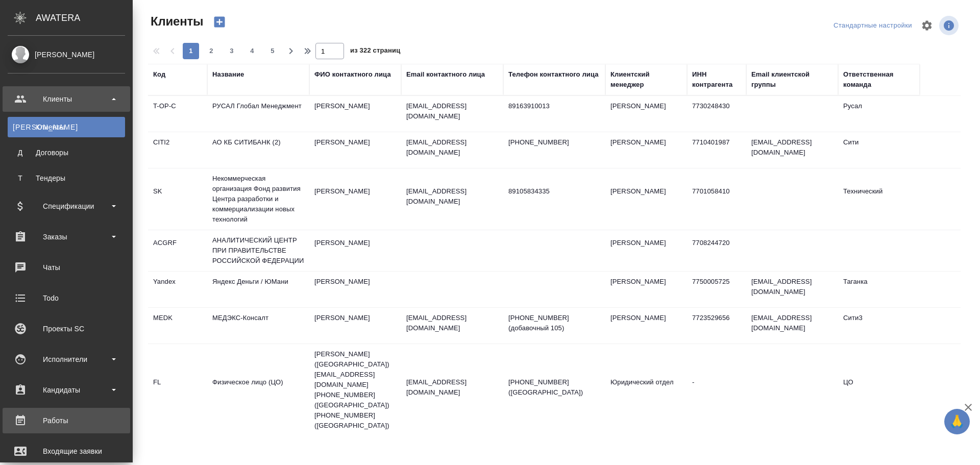 The height and width of the screenshot is (465, 980). Describe the element at coordinates (211, 51) in the screenshot. I see `button: 2` at that location.